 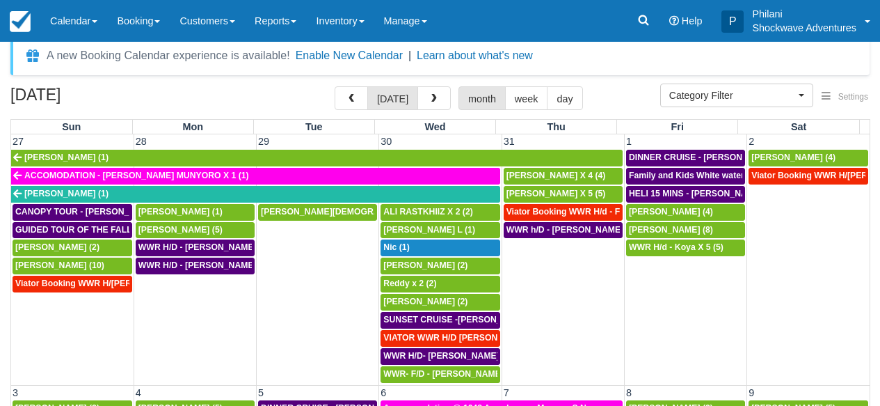 I want to click on span: 5, so click(x=261, y=392).